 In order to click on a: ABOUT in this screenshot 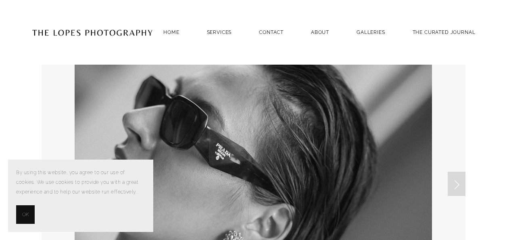, I will do `click(320, 32)`.